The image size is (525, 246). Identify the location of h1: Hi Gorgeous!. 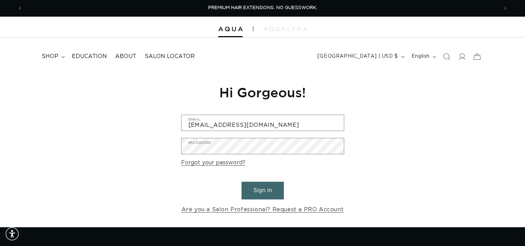
(263, 92).